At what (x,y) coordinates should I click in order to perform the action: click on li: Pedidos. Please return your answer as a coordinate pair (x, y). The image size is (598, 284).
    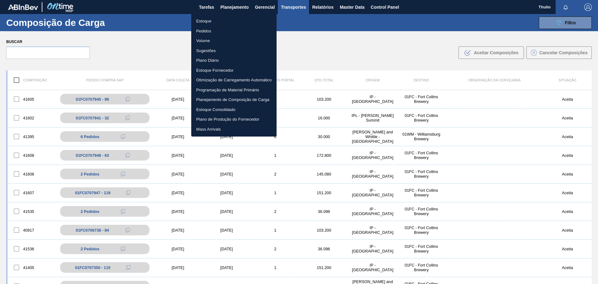
    Looking at the image, I should click on (234, 31).